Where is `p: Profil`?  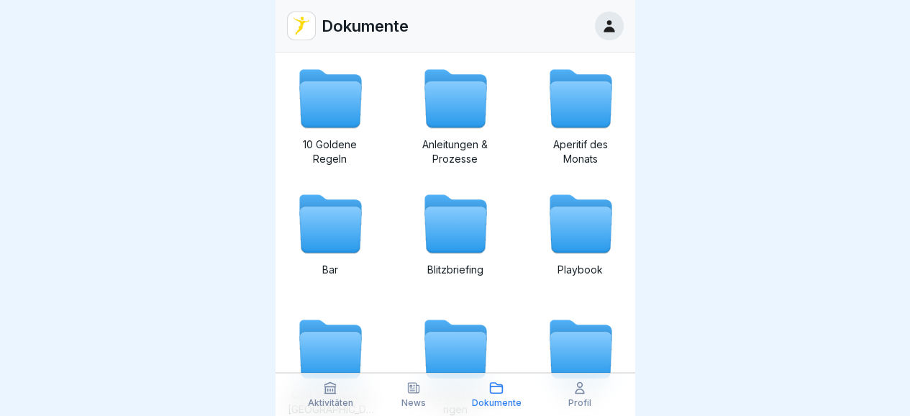 p: Profil is located at coordinates (580, 403).